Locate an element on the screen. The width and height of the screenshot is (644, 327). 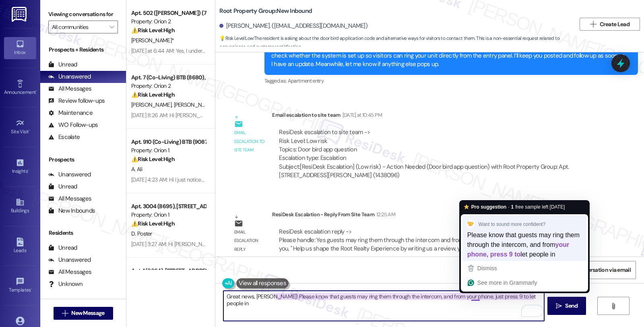
b: Root Property Group: New Inbound is located at coordinates (266, 11).